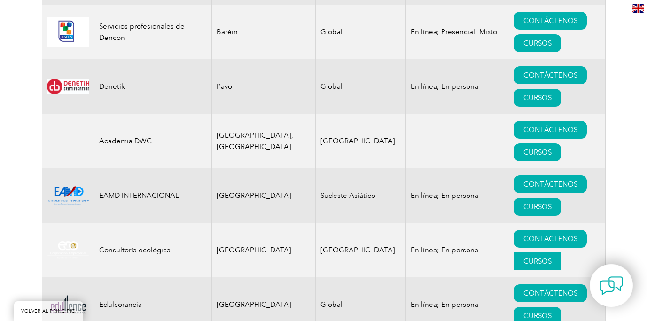 Image resolution: width=647 pixels, height=321 pixels. I want to click on font: Academia DWC, so click(126, 141).